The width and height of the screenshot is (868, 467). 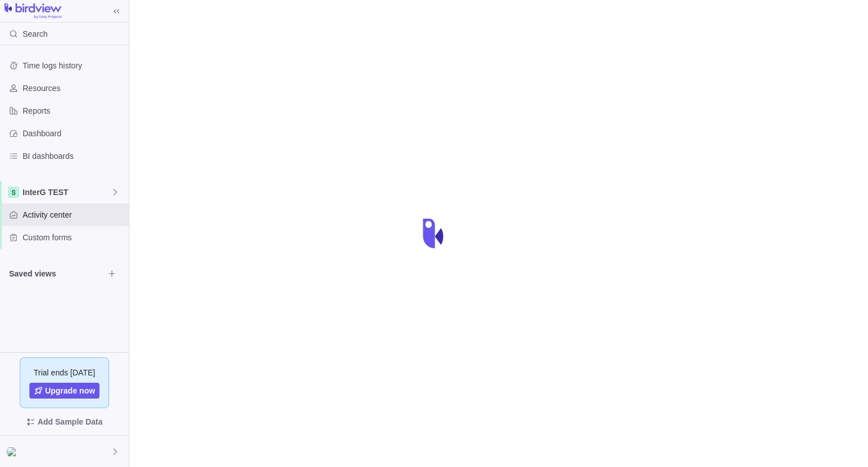 What do you see at coordinates (32, 12) in the screenshot?
I see `img: logo` at bounding box center [32, 12].